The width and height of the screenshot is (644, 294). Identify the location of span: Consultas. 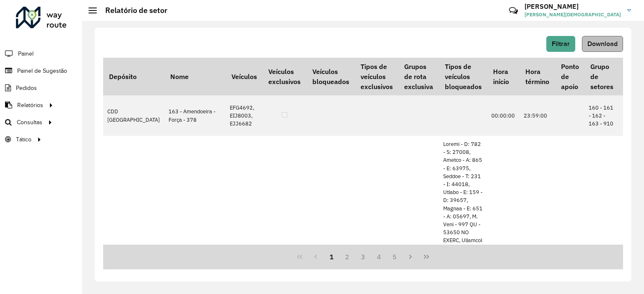
(29, 122).